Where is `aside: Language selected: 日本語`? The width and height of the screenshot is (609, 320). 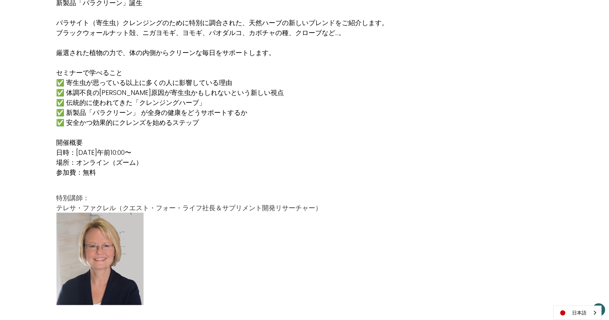 aside: Language selected: 日本語 is located at coordinates (577, 312).